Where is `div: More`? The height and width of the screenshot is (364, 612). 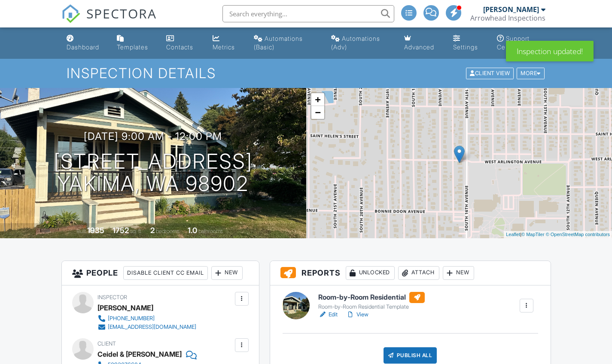
div: More is located at coordinates (530, 73).